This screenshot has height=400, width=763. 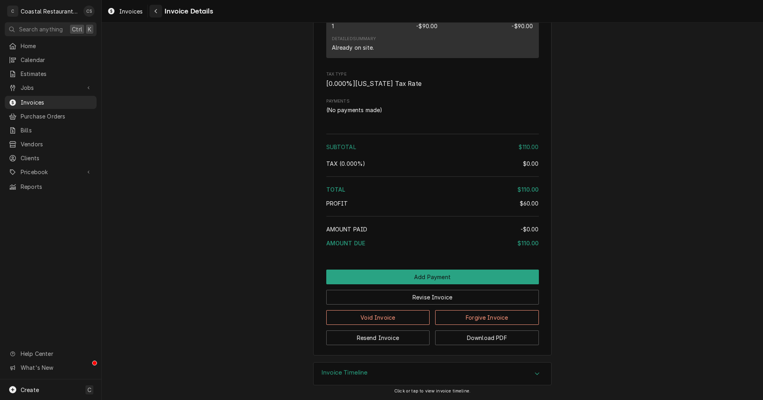 I want to click on span: Create, so click(x=30, y=389).